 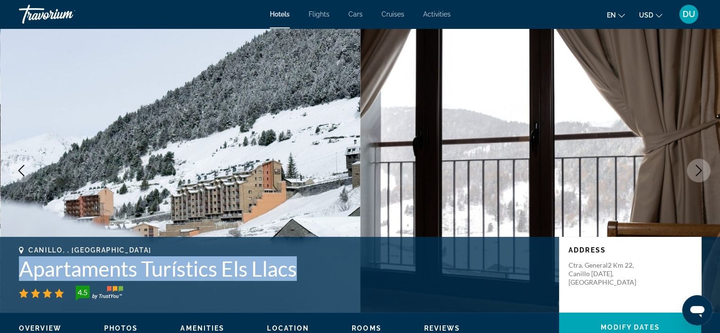 I want to click on span: Hotels, so click(x=280, y=14).